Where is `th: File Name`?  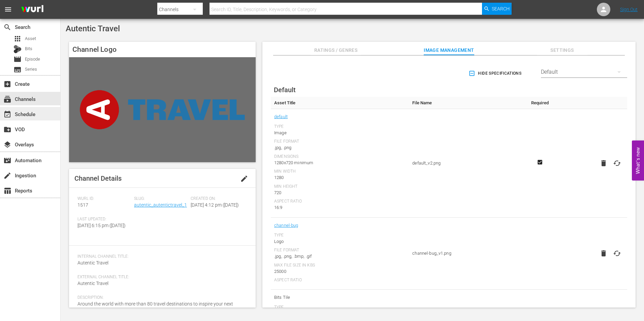 th: File Name is located at coordinates (467, 103).